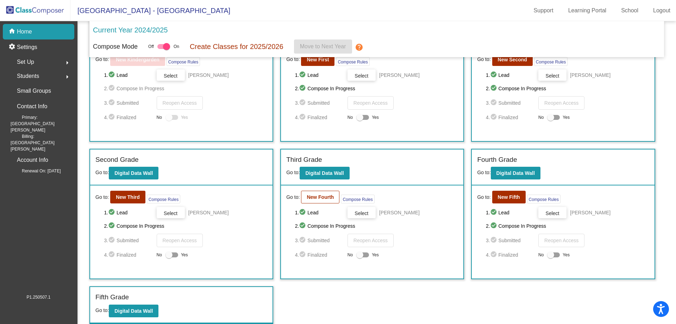  Describe the element at coordinates (304, 160) in the screenshot. I see `label: Third Grade` at that location.